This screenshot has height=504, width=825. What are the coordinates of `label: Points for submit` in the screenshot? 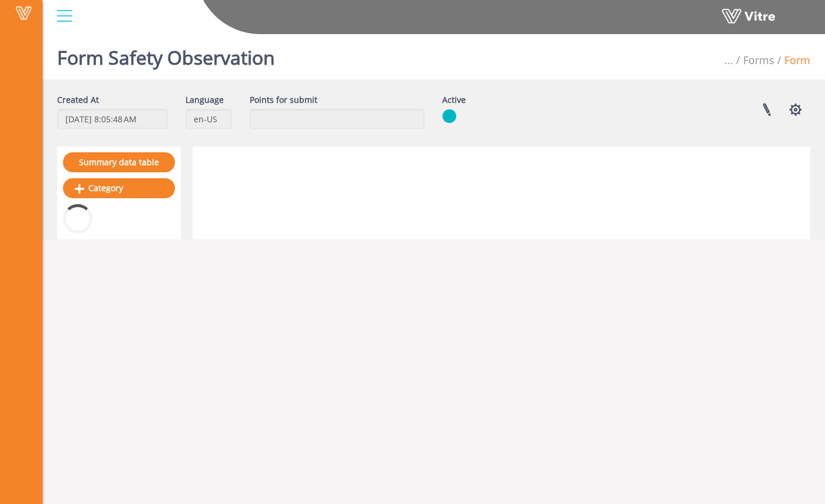 It's located at (283, 100).